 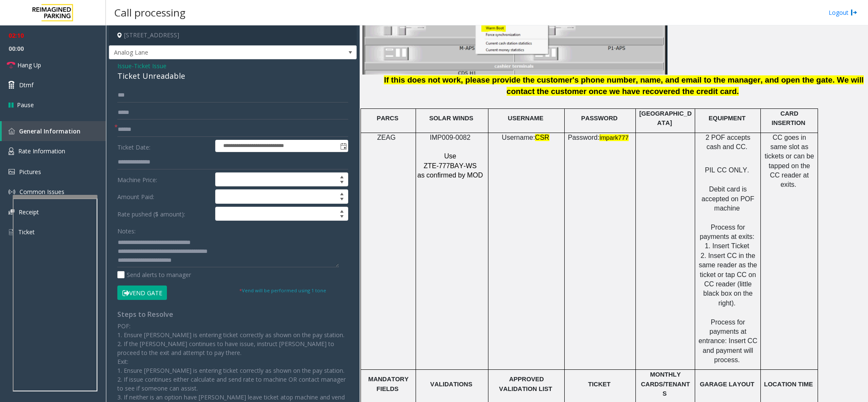 I want to click on span: CARD INSERTION, so click(x=788, y=118).